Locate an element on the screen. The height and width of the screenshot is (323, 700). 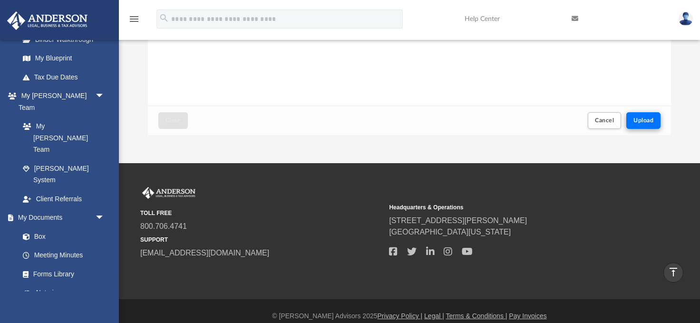
small: SUPPORT is located at coordinates (261, 240).